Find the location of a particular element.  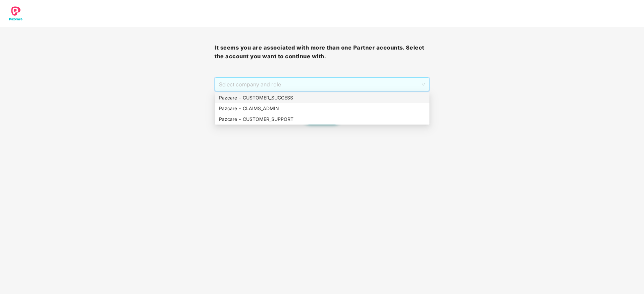

div: Pazcare - CUSTOMER_SUCCESS is located at coordinates (322, 98).